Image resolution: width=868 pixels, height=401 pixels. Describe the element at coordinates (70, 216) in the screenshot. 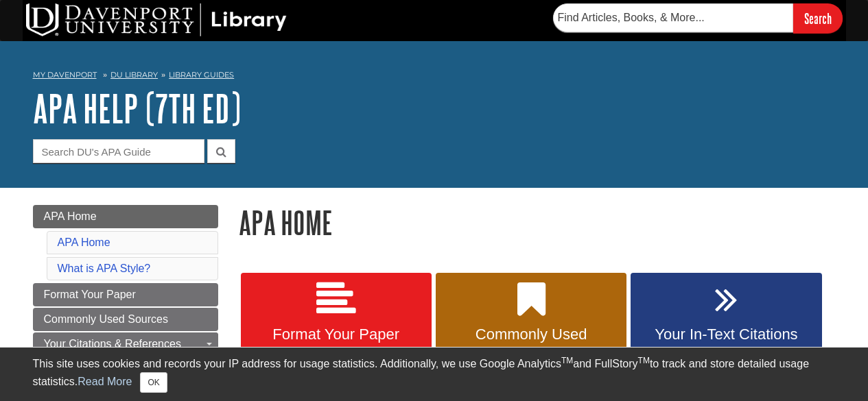

I see `span: APA Home` at that location.